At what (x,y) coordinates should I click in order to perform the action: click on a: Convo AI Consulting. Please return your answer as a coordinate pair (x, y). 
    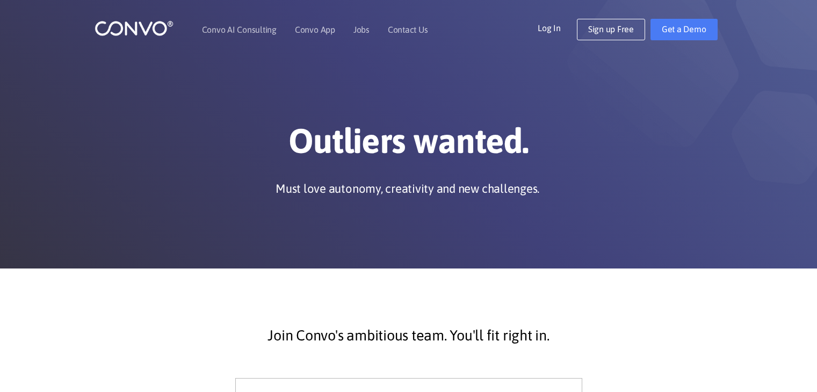
    Looking at the image, I should click on (239, 30).